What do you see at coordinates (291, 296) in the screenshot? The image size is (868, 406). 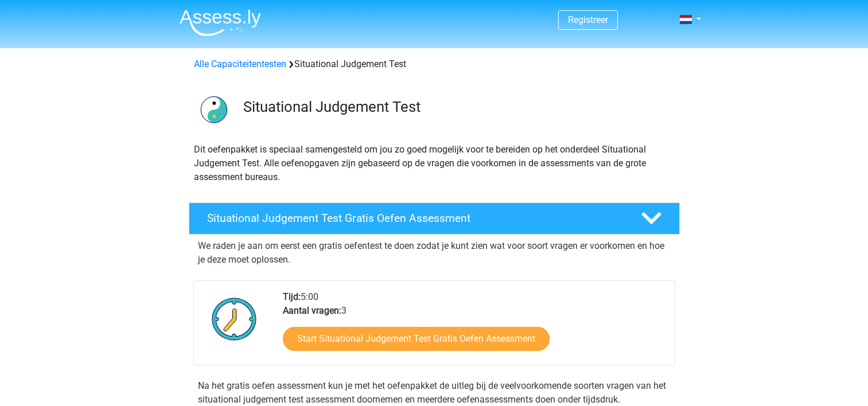 I see `b: Tijd:` at bounding box center [291, 296].